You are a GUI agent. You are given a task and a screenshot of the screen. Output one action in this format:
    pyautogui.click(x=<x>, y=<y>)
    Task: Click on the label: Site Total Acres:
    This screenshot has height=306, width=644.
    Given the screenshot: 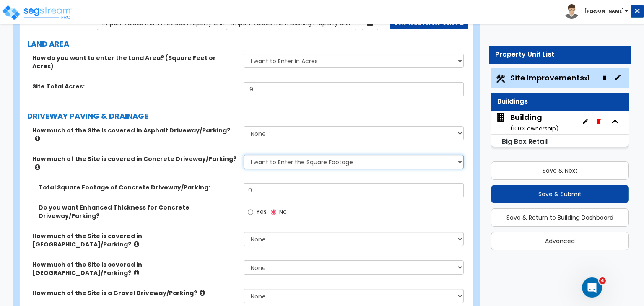 What is the action you would take?
    pyautogui.click(x=134, y=86)
    